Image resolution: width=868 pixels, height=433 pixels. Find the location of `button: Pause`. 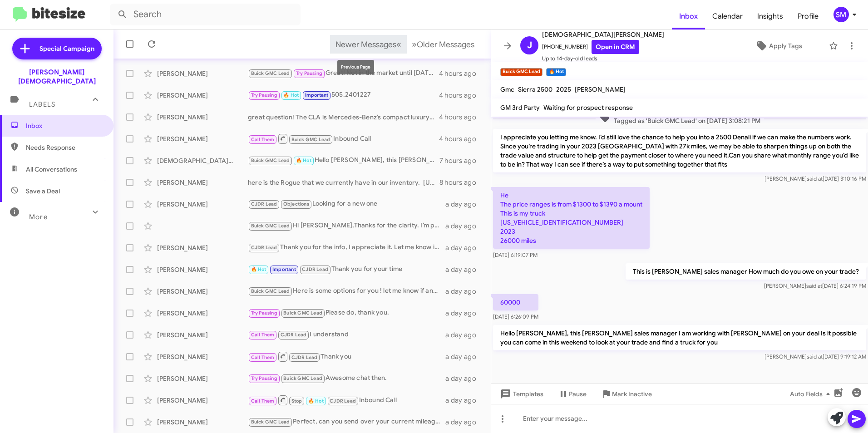

button: Pause is located at coordinates (572, 394).